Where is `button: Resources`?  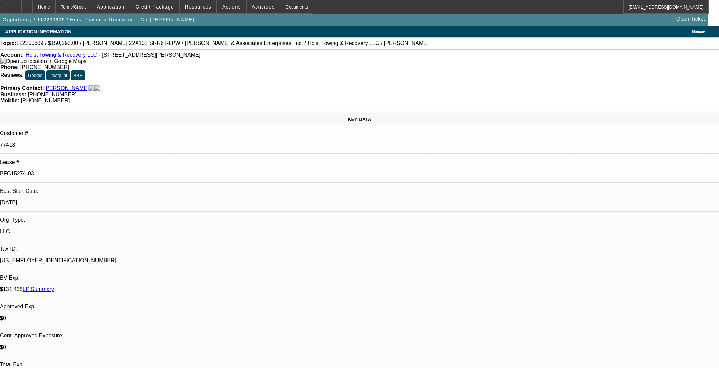 button: Resources is located at coordinates (198, 7).